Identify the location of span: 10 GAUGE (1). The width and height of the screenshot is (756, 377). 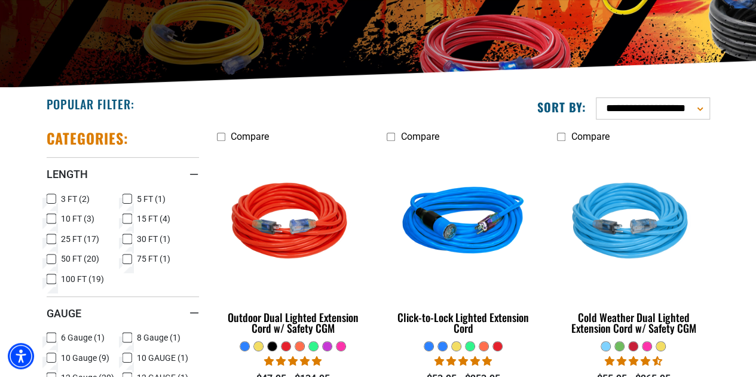
(163, 358).